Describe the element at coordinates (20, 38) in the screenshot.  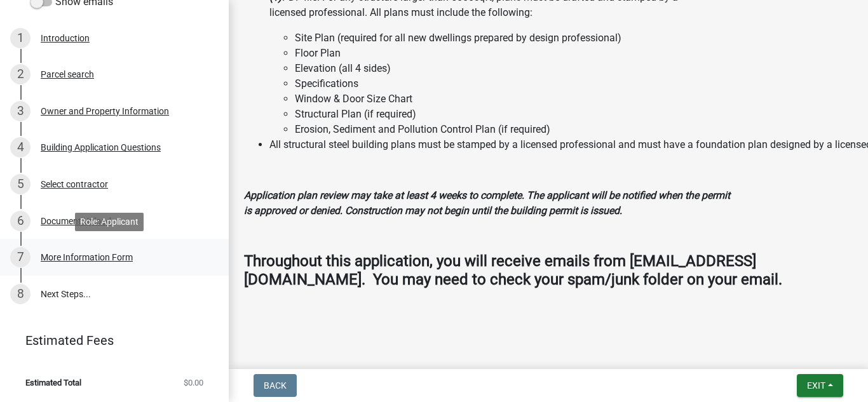
I see `div: 1` at that location.